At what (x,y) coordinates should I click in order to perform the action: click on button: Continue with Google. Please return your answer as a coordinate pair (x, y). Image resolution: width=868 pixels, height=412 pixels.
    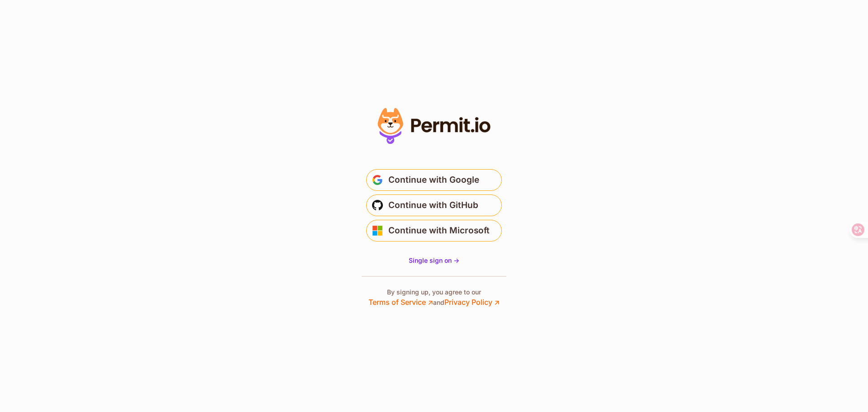
    Looking at the image, I should click on (434, 180).